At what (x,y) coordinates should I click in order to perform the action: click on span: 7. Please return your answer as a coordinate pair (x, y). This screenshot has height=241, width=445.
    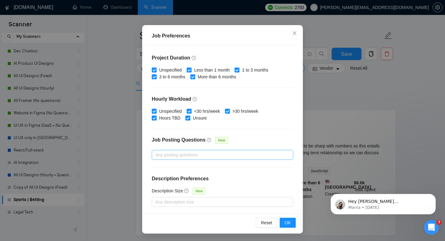
    Looking at the image, I should click on (440, 222).